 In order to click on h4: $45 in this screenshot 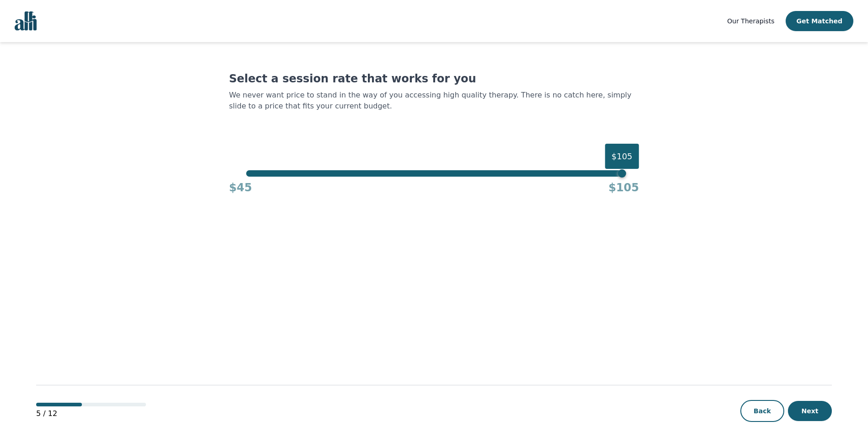, I will do `click(241, 188)`.